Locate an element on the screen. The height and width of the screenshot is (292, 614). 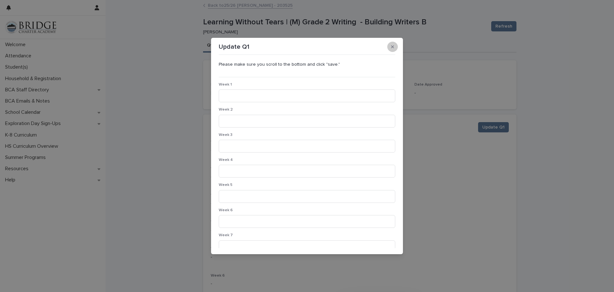
span: Week 2 is located at coordinates (226, 109).